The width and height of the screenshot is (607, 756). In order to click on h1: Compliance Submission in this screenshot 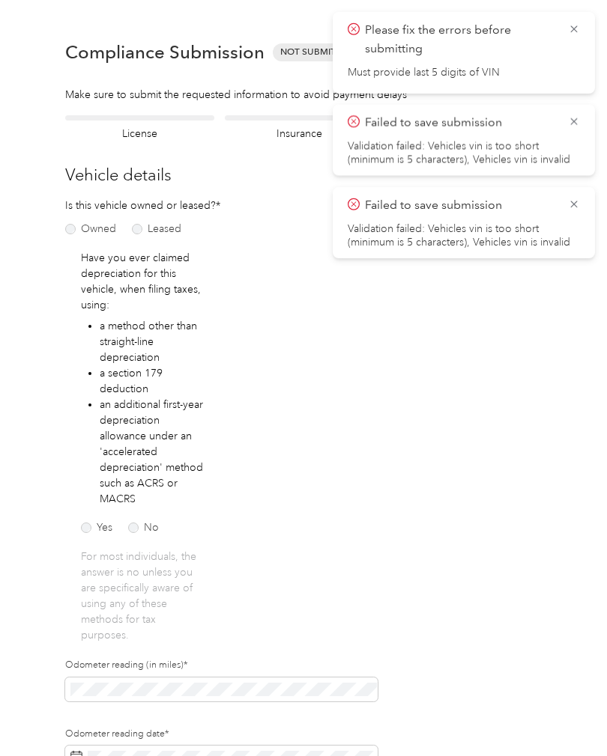, I will do `click(165, 52)`.